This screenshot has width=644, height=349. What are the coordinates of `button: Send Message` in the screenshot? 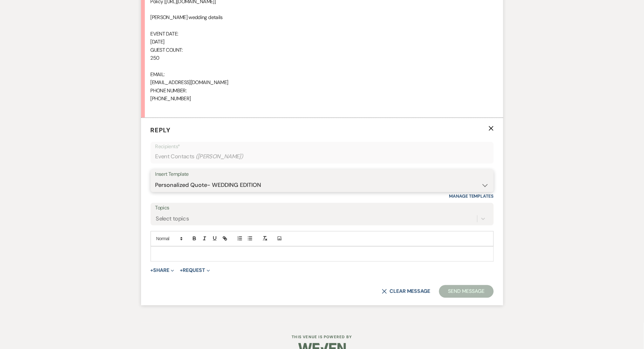 It's located at (466, 292).